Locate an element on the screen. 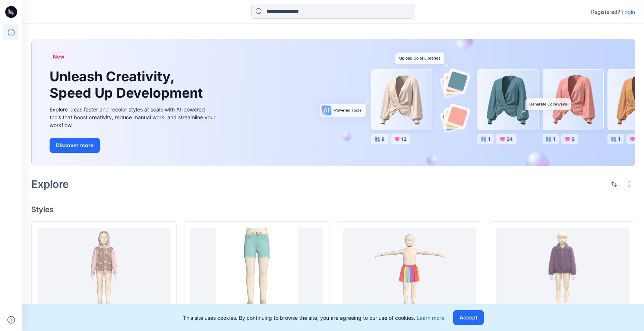 This screenshot has width=644, height=331. div: Explore ideas faster and recolor styles at scale with AI-powered tools that boost creativity, red... is located at coordinates (134, 117).